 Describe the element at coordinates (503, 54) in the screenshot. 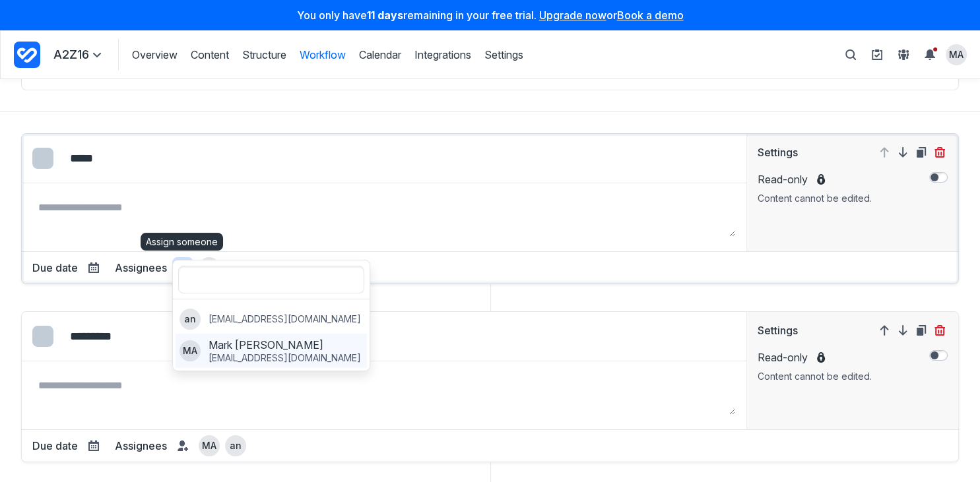

I see `a: Settings` at that location.